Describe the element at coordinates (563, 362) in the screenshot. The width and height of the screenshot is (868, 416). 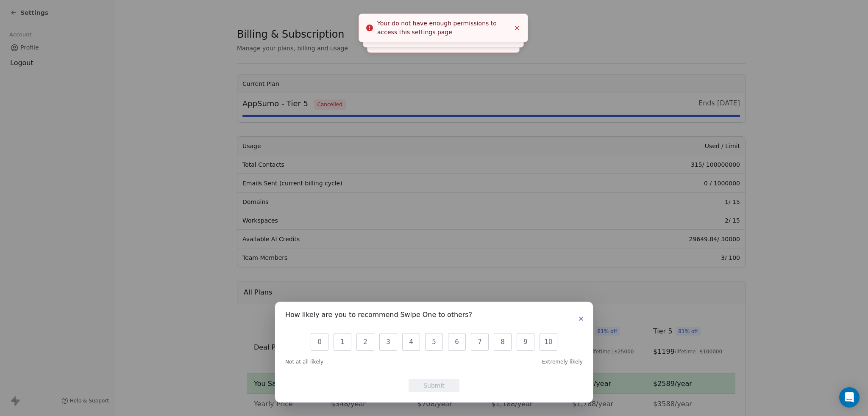
I see `span: Extremely likely` at that location.